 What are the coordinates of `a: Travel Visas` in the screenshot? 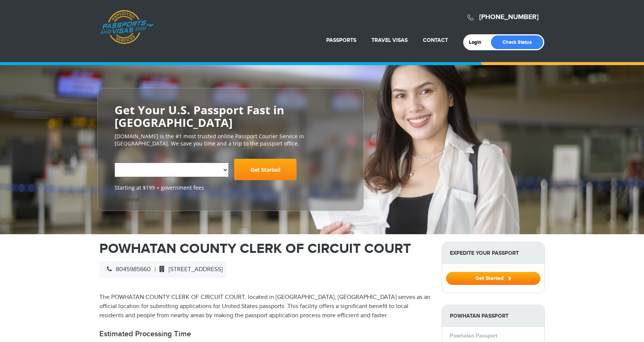 It's located at (389, 40).